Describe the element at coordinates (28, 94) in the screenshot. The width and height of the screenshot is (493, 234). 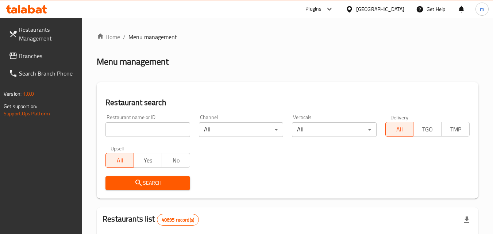
I see `span: 1.0.0` at that location.